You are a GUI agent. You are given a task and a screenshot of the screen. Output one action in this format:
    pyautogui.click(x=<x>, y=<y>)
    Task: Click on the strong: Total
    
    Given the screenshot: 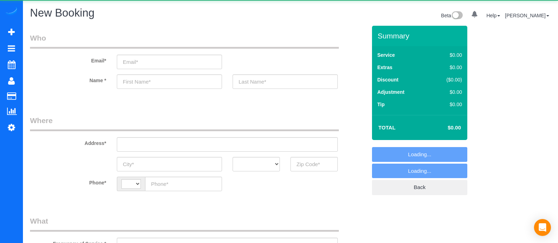 What is the action you would take?
    pyautogui.click(x=387, y=127)
    